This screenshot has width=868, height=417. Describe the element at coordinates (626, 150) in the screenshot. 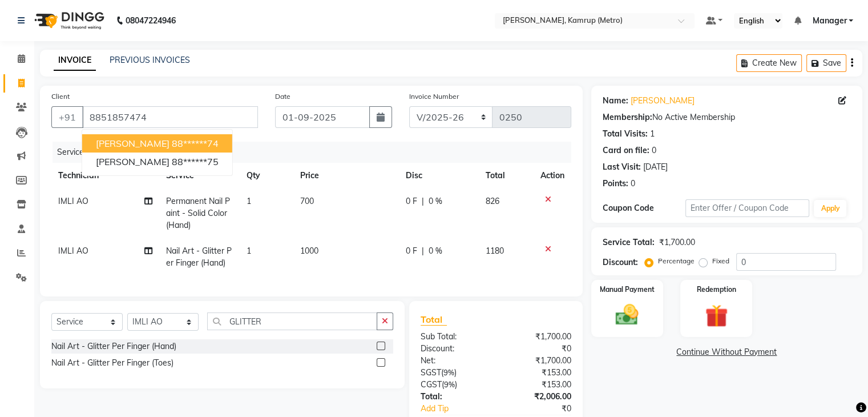

I see `div: Card on file:` at that location.